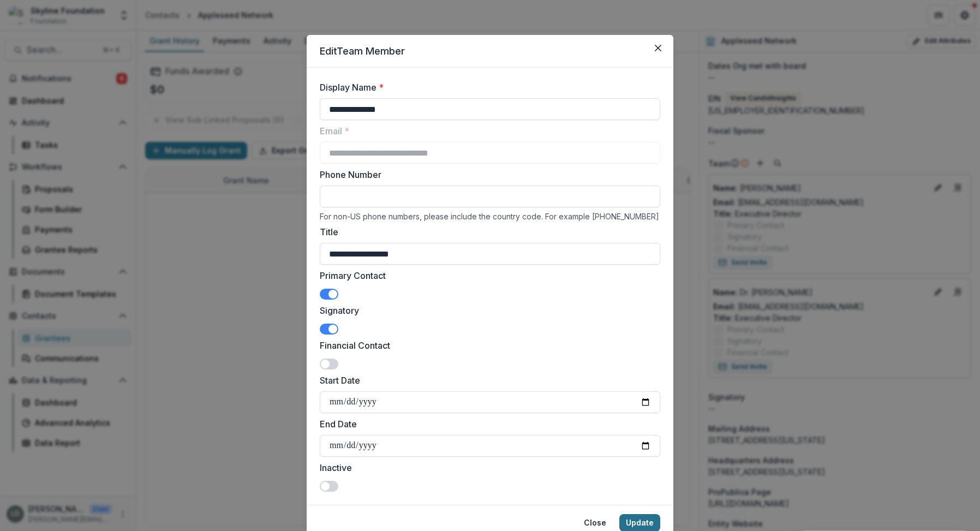  I want to click on label: Financial Contact, so click(487, 346).